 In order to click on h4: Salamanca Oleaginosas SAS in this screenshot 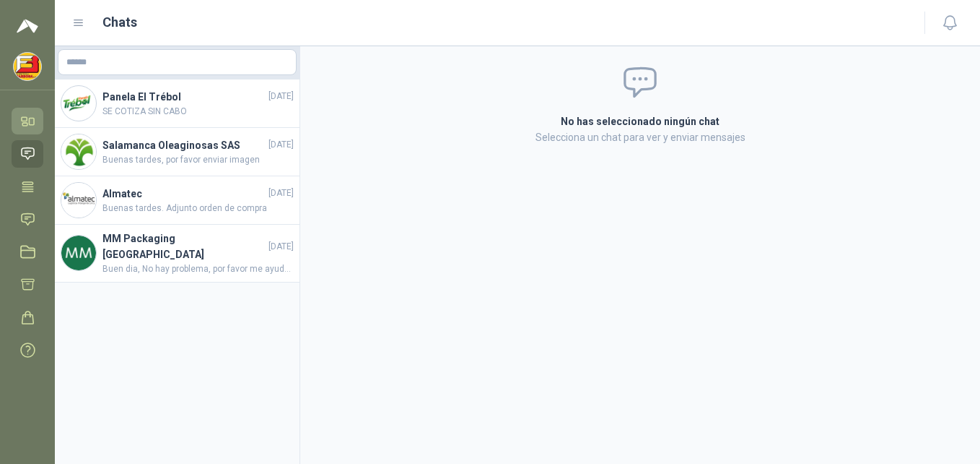, I will do `click(184, 145)`.